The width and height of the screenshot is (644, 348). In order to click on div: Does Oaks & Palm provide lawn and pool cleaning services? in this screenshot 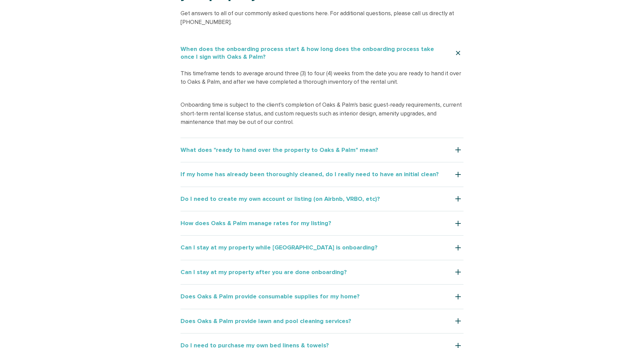, I will do `click(322, 321)`.